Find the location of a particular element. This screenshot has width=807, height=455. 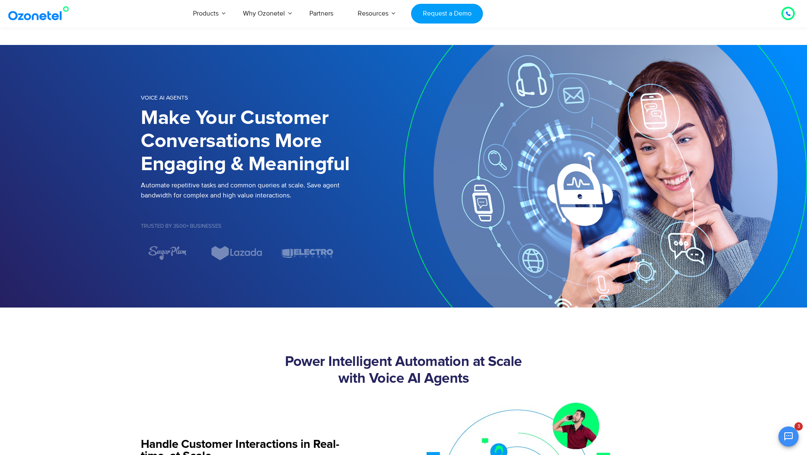

img: sugarplum is located at coordinates (167, 253).